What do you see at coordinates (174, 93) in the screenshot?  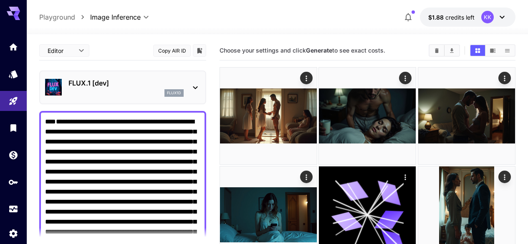 I see `p: flux1d` at bounding box center [174, 93].